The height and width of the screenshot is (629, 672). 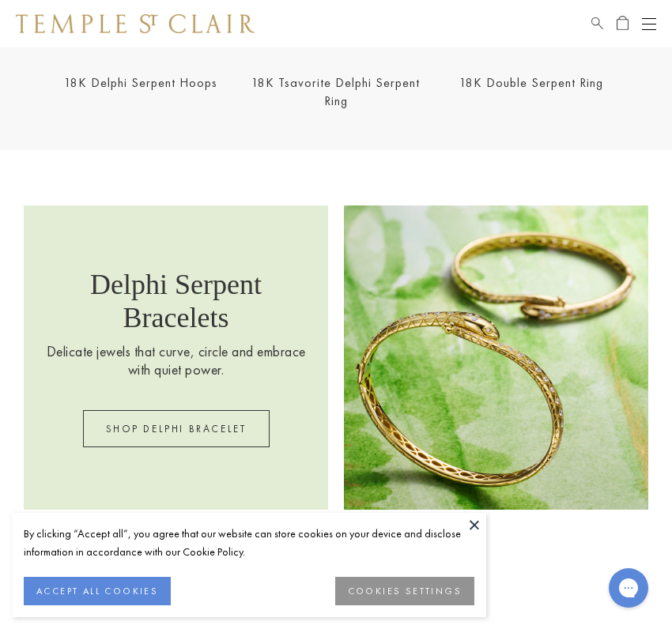 I want to click on button: Open navigation, so click(x=649, y=24).